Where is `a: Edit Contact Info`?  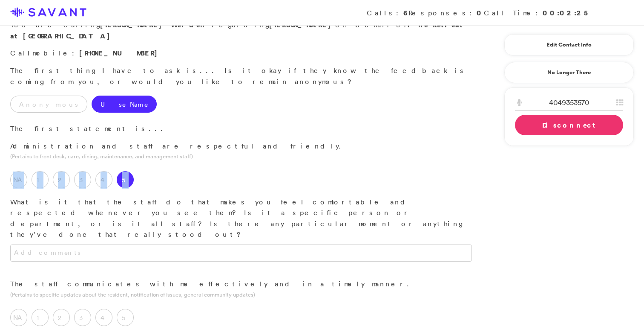
a: Edit Contact Info is located at coordinates (569, 45).